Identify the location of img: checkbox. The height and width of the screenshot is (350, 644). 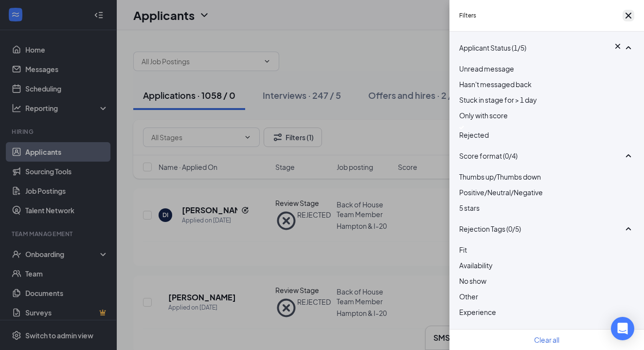
(461, 127).